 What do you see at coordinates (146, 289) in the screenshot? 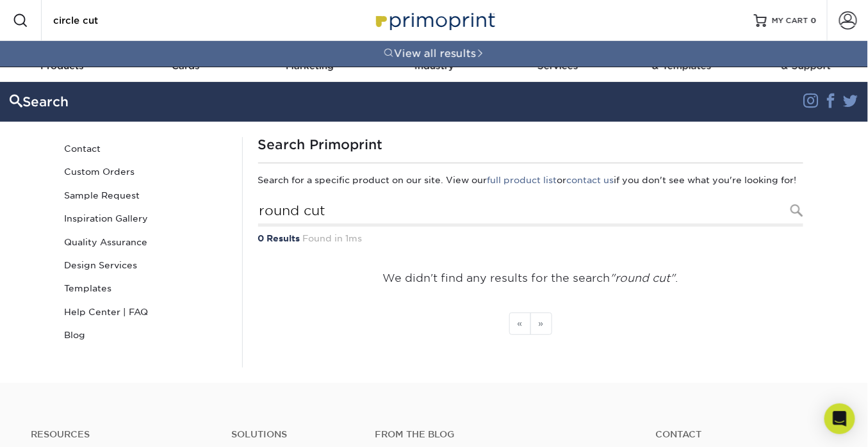
I see `a: Templates` at bounding box center [146, 289].